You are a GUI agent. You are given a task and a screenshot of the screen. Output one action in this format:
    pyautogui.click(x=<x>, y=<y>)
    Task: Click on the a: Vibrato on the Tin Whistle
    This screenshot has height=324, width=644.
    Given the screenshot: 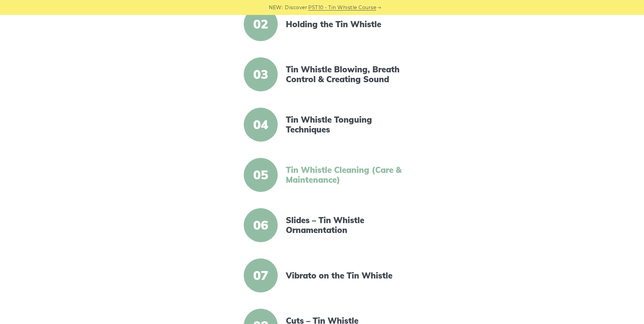 What is the action you would take?
    pyautogui.click(x=344, y=275)
    